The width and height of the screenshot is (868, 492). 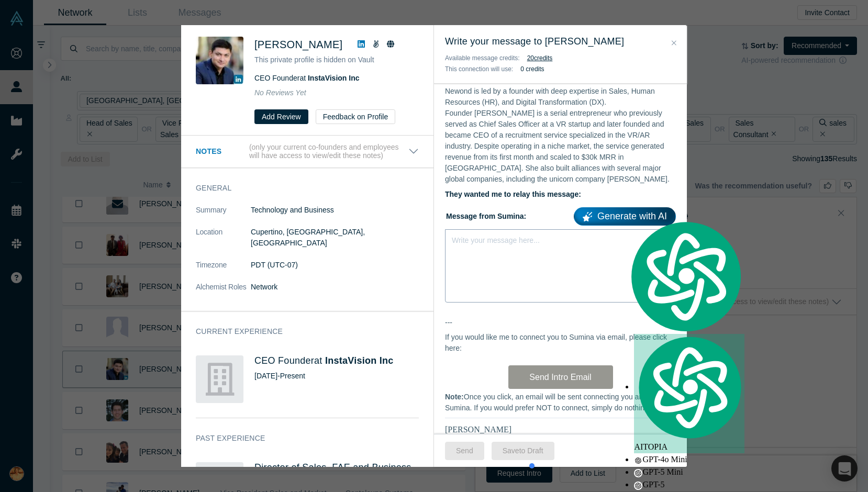 I want to click on dt: Location, so click(x=223, y=243).